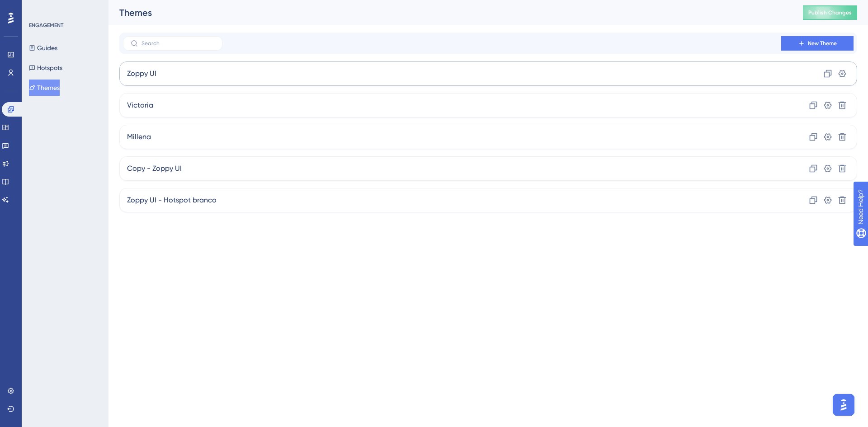 Image resolution: width=868 pixels, height=427 pixels. I want to click on span: Publish Changes, so click(830, 13).